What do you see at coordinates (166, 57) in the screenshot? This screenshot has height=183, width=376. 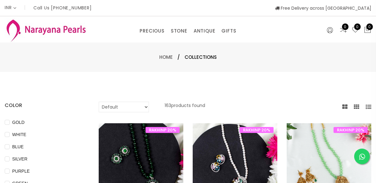 I see `a: Home` at bounding box center [166, 57].